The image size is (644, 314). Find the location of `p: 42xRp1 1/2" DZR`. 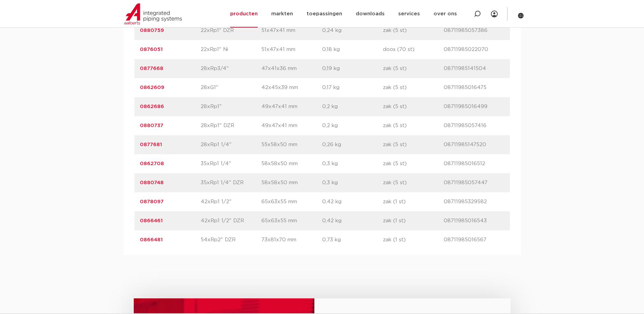

p: 42xRp1 1/2" DZR is located at coordinates (231, 221).